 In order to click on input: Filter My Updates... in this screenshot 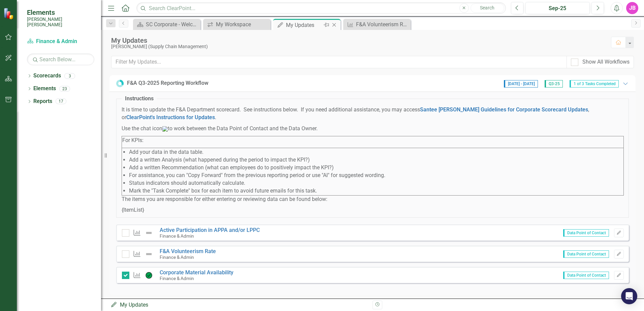, I will do `click(339, 62)`.